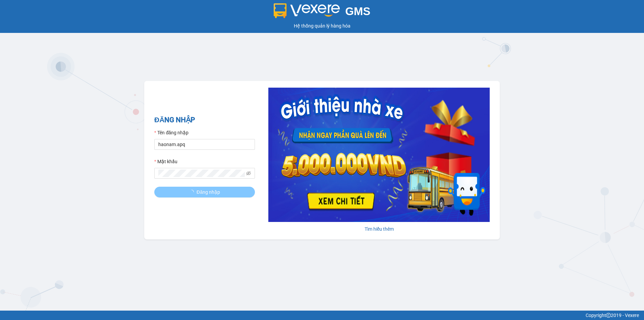 Image resolution: width=644 pixels, height=320 pixels. What do you see at coordinates (205, 192) in the screenshot?
I see `button: Đăng nhập` at bounding box center [205, 192].